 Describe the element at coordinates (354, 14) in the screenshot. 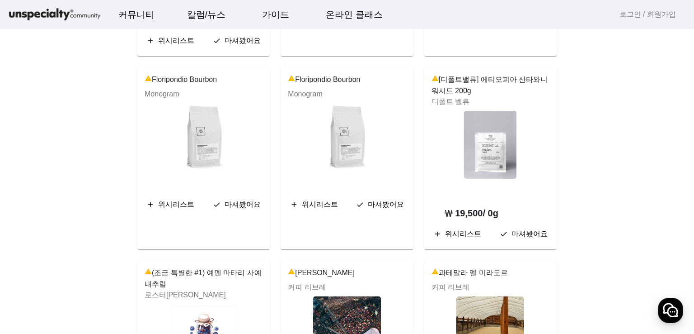

I see `a: 온라인 클래스` at that location.